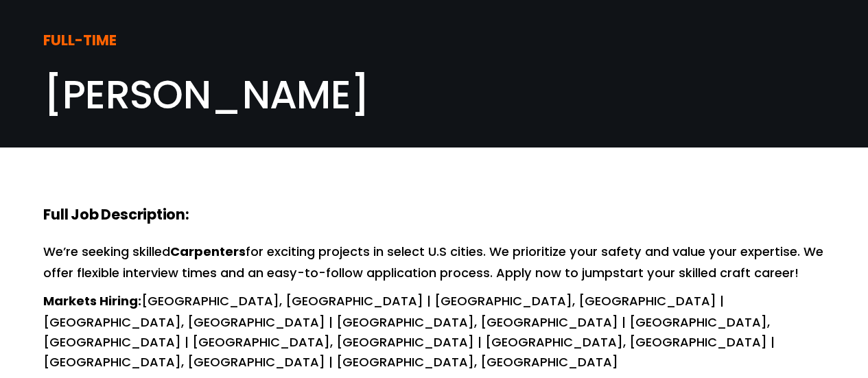 The width and height of the screenshot is (868, 378). Describe the element at coordinates (116, 216) in the screenshot. I see `strong: Full Job Description:` at that location.